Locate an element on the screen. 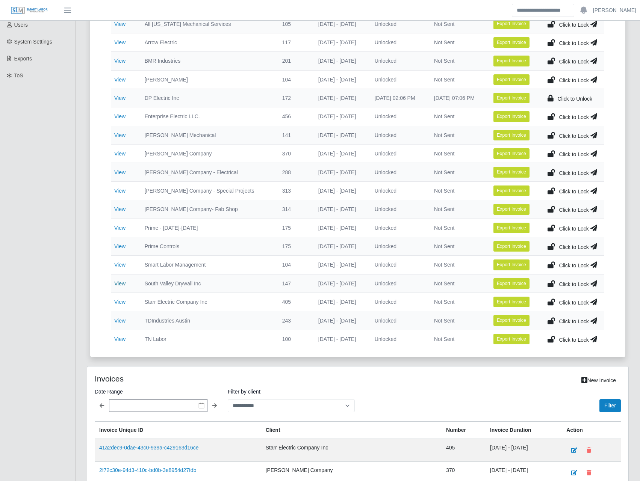 Image resolution: width=640 pixels, height=481 pixels. img: SLM Logo is located at coordinates (29, 11).